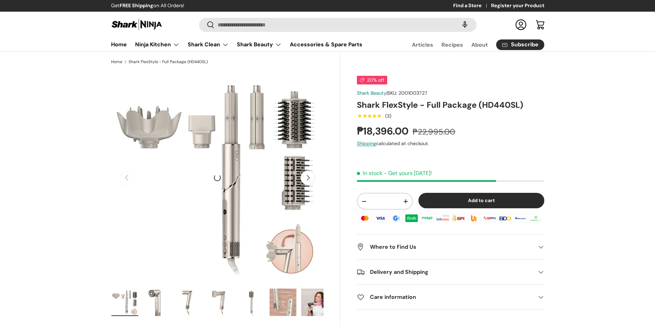 The width and height of the screenshot is (655, 327). Describe the element at coordinates (413, 93) in the screenshot. I see `span: 2001003727` at that location.